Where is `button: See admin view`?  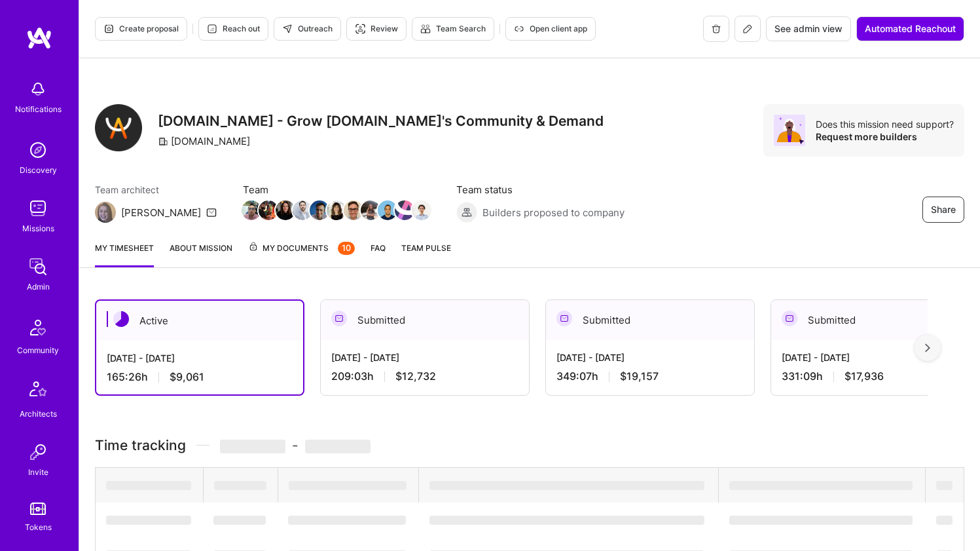
button: See admin view is located at coordinates (809, 29).